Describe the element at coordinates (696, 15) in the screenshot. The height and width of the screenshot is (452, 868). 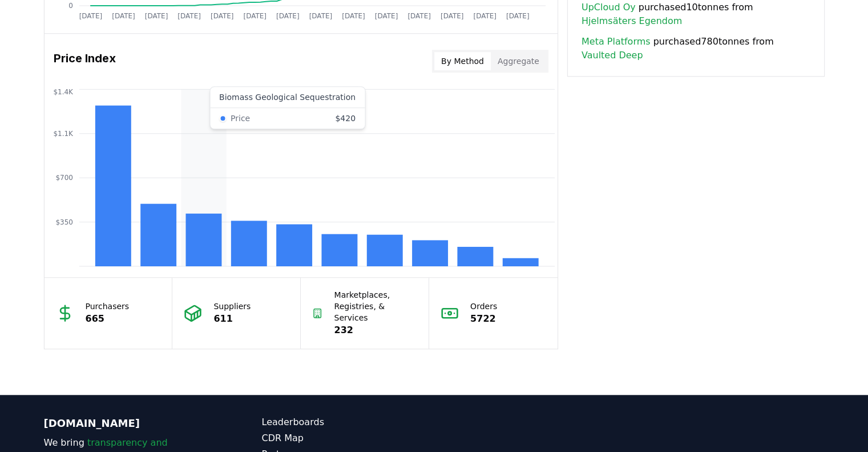
I see `span: purchased 10 tonnes from` at that location.